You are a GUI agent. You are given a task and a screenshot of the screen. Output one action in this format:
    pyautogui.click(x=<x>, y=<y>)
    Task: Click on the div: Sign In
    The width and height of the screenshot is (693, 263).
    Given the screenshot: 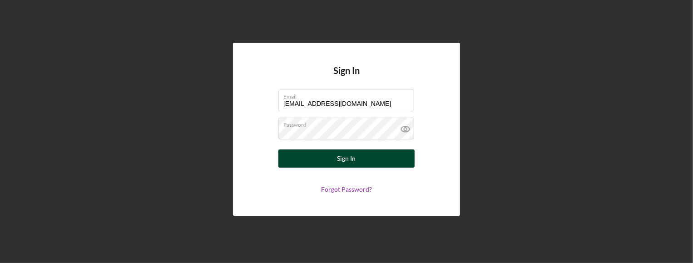 What is the action you would take?
    pyautogui.click(x=347, y=159)
    